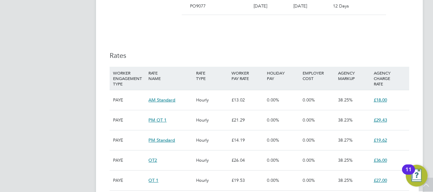 Image resolution: width=433 pixels, height=192 pixels. What do you see at coordinates (153, 160) in the screenshot?
I see `span: OT2` at bounding box center [153, 160].